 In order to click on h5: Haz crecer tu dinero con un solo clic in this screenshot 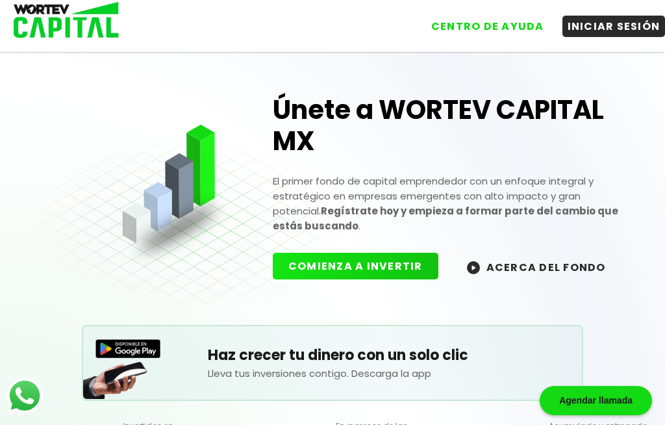, I will do `click(395, 355)`.